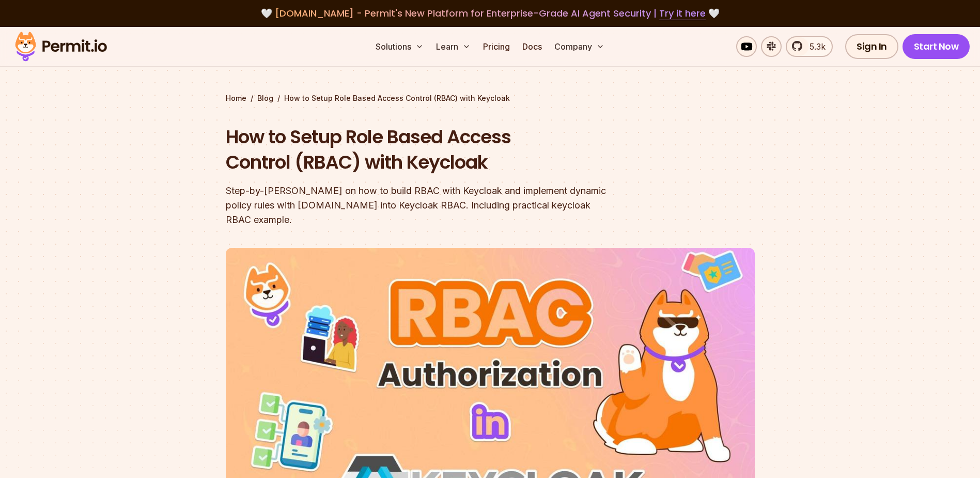 The height and width of the screenshot is (478, 980). I want to click on a: Pricing, so click(496, 47).